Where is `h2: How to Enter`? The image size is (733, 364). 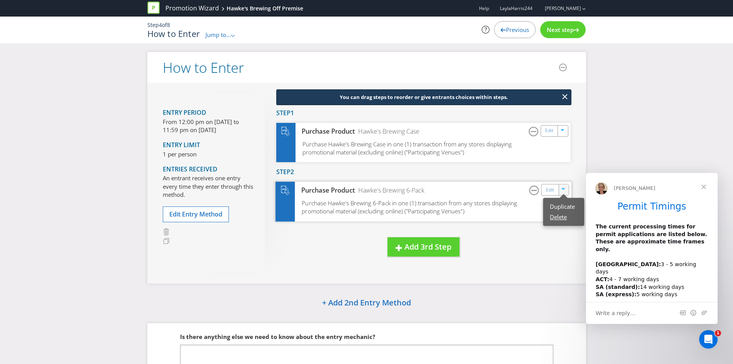
h2: How to Enter is located at coordinates (203, 68).